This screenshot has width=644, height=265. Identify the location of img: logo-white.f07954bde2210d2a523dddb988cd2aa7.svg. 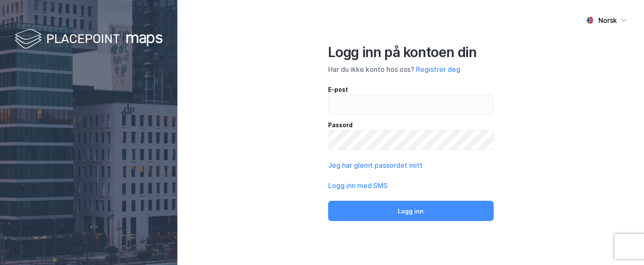
(88, 39).